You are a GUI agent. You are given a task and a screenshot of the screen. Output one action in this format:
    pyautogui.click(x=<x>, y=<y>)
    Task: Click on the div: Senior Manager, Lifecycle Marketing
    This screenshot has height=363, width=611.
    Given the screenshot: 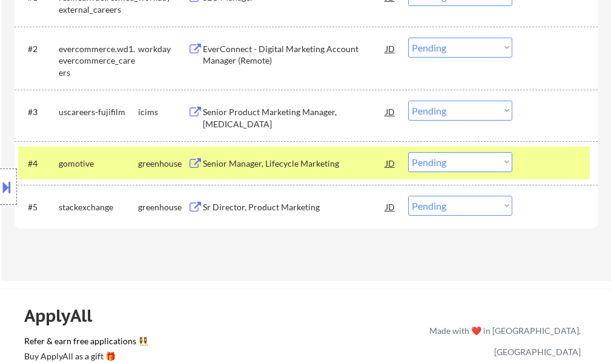 What is the action you would take?
    pyautogui.click(x=294, y=163)
    